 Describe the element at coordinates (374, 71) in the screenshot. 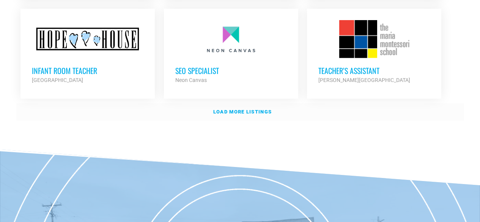

I see `h3: Teacher’s Assistant` at that location.